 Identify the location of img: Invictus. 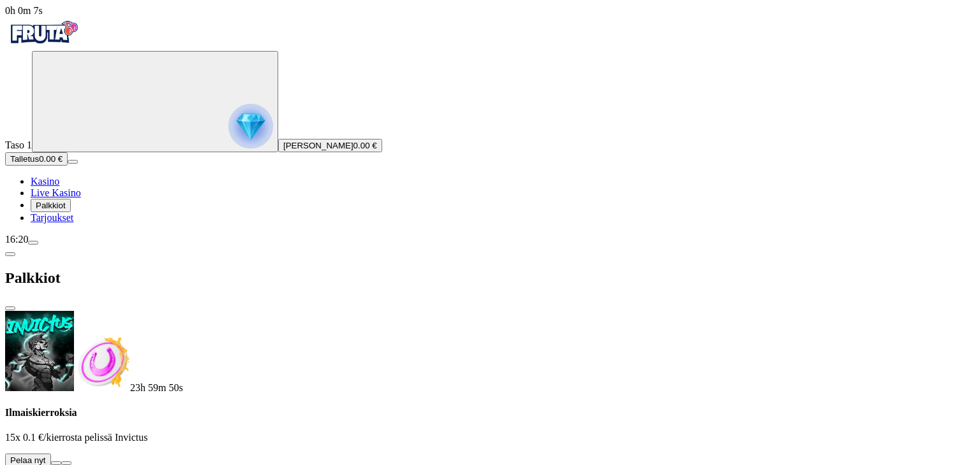
(40, 351).